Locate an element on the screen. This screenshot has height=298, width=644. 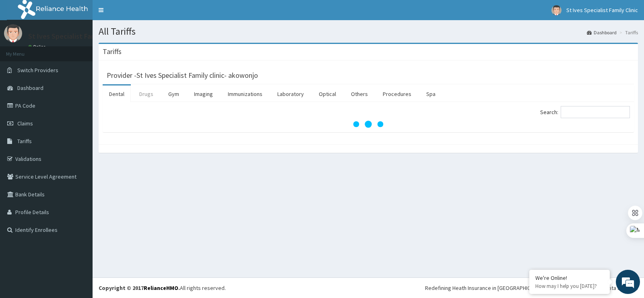
h3: Tariffs is located at coordinates (112, 51).